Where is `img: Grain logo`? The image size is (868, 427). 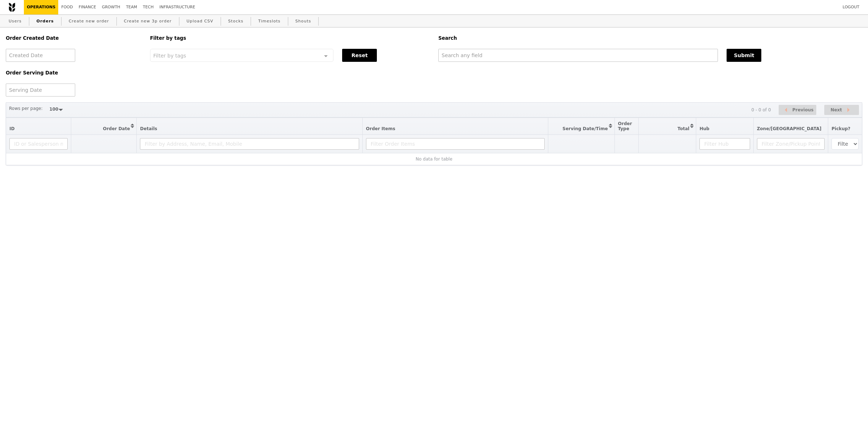 img: Grain logo is located at coordinates (12, 7).